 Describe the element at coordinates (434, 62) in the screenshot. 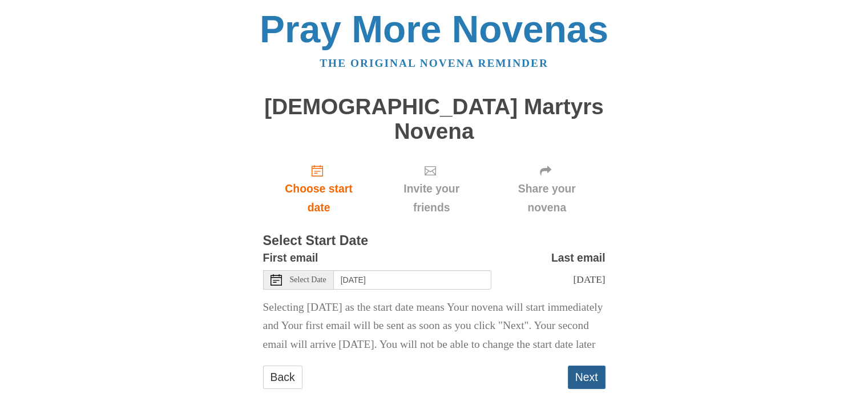

I see `a: The original novena reminder` at that location.